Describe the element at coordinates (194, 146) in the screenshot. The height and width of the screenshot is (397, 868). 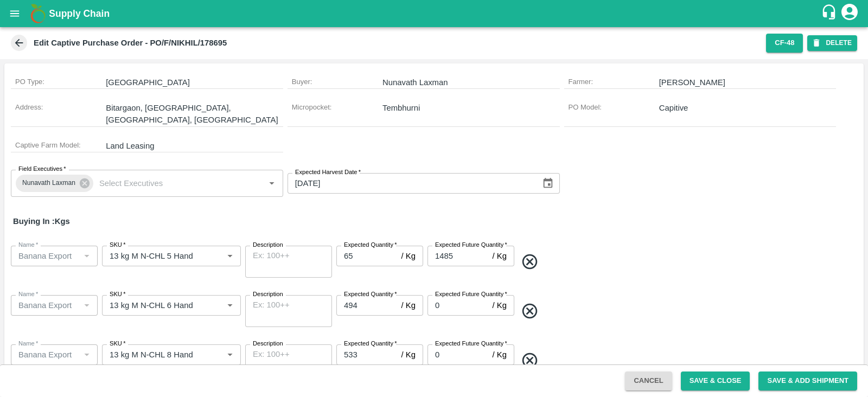
I see `p: Land Leasing` at that location.